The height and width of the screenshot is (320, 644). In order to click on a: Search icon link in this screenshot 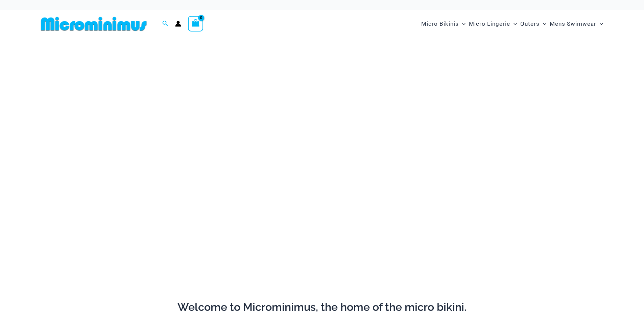, I will do `click(165, 24)`.